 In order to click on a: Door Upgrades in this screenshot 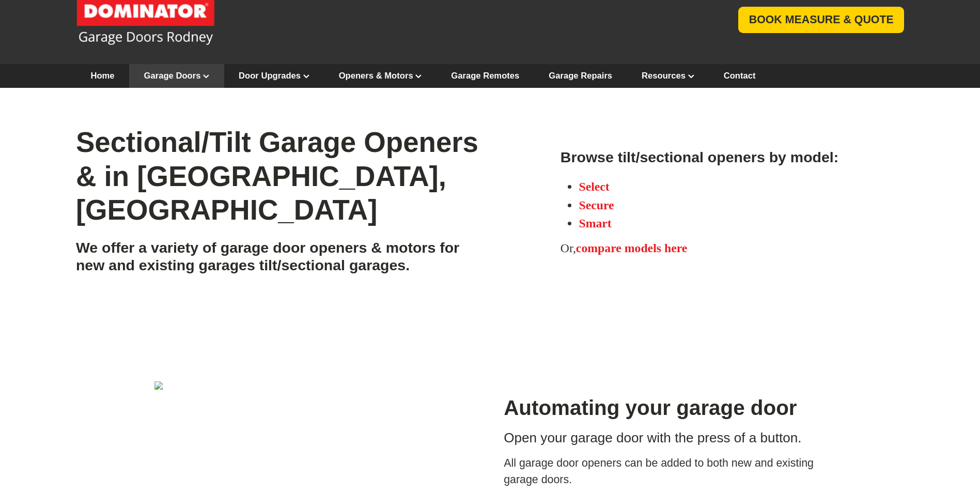, I will do `click(273, 76)`.